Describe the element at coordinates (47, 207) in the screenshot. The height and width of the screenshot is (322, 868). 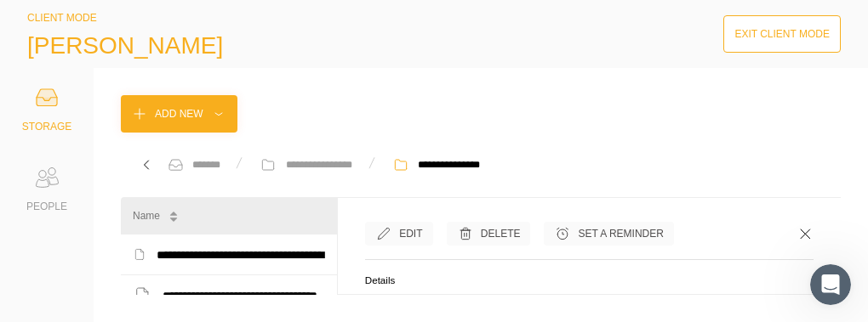
I see `div: PEOPLE` at that location.